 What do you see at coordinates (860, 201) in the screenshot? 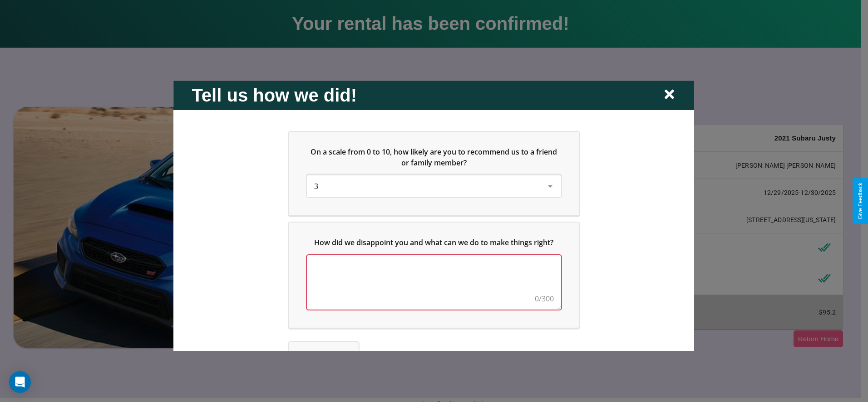
I see `div: Give Feedback` at bounding box center [860, 201].